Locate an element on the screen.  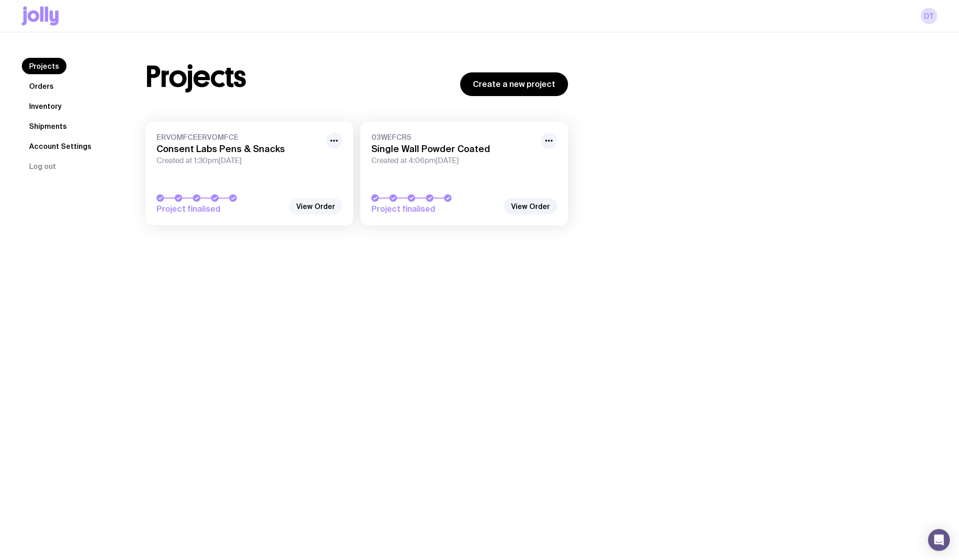
h3: Single Wall Powder Coated is located at coordinates (453, 149).